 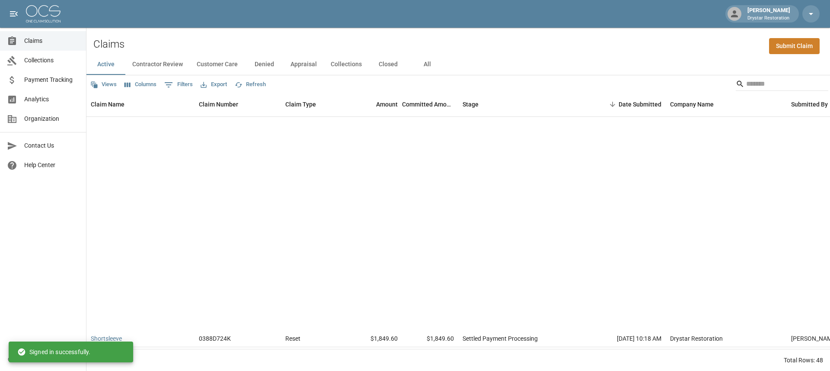 I want to click on div: Total Rows: 48, so click(x=803, y=360).